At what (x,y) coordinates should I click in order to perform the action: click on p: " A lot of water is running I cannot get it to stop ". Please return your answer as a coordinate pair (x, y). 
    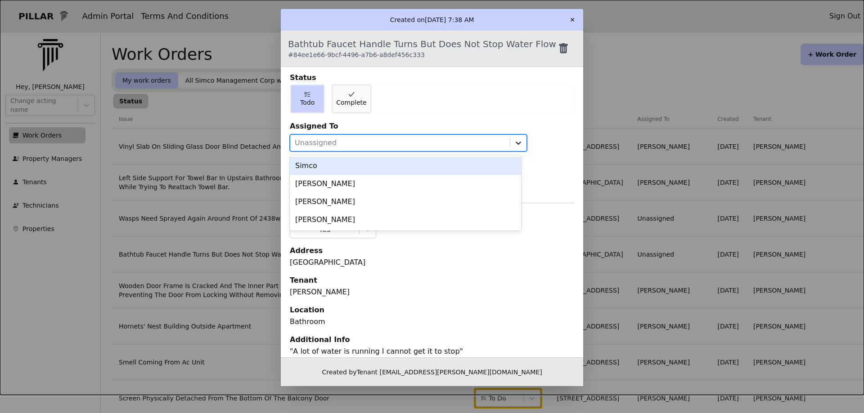
    Looking at the image, I should click on (432, 352).